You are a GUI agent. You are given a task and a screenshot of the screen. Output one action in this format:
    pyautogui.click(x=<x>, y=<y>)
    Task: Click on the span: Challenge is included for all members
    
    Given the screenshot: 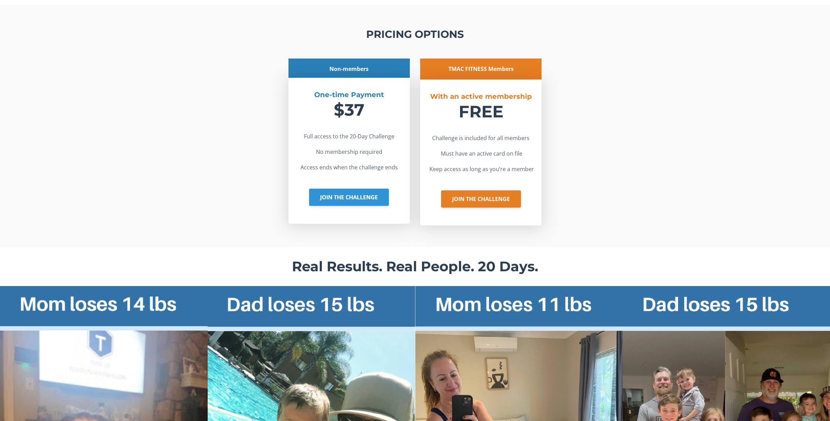 What is the action you would take?
    pyautogui.click(x=481, y=138)
    